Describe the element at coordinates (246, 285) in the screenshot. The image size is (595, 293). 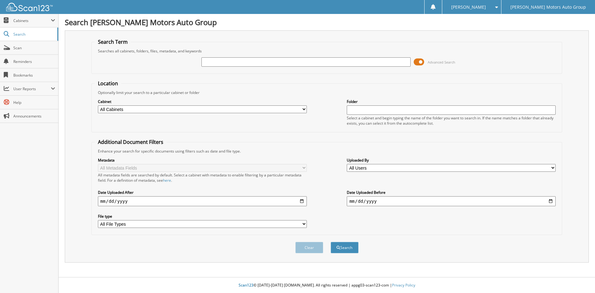
I see `span: Scan123` at that location.